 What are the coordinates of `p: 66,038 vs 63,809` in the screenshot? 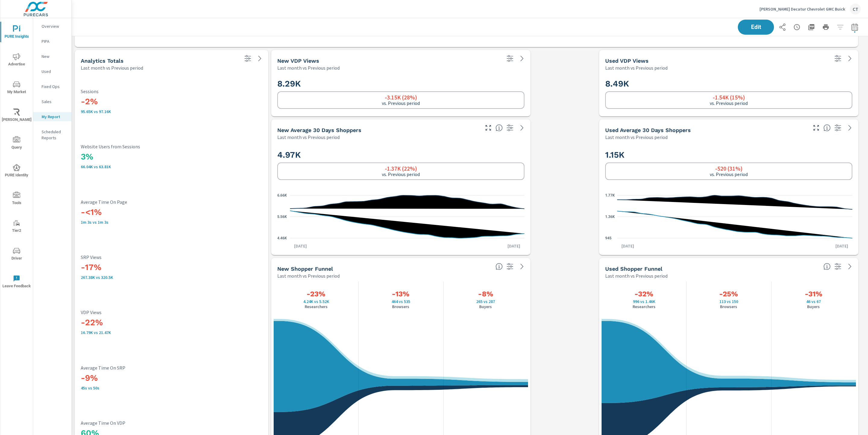 It's located at (171, 167).